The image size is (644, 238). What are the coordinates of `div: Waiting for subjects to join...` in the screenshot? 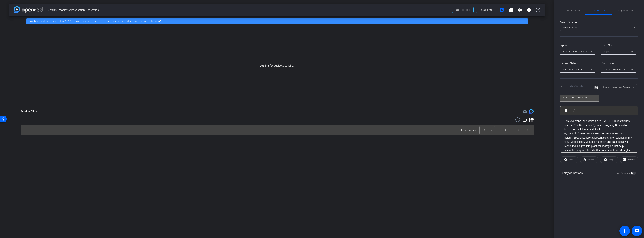 It's located at (277, 66).